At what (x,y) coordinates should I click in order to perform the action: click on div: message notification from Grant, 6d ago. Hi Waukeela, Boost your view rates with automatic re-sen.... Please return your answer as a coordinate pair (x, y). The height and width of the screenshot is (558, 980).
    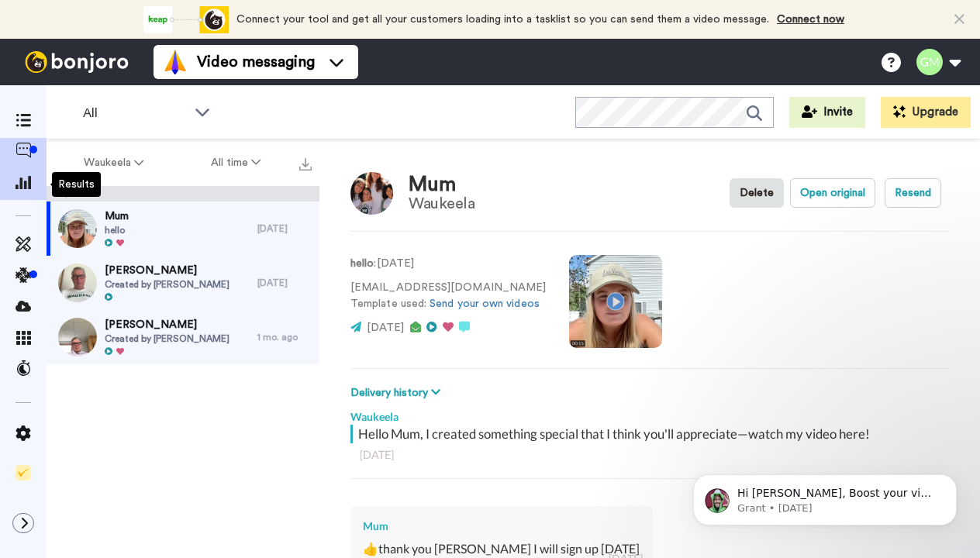
    Looking at the image, I should click on (155, 58).